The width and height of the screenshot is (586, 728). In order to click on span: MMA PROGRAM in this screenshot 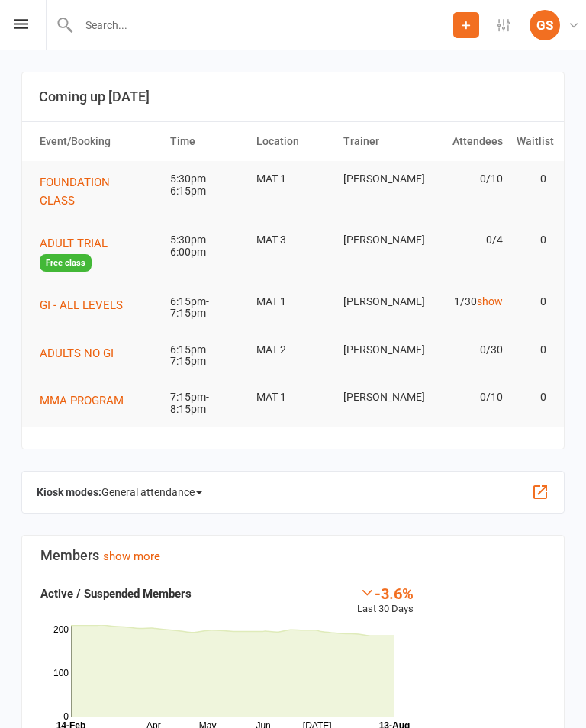, I will do `click(82, 401)`.